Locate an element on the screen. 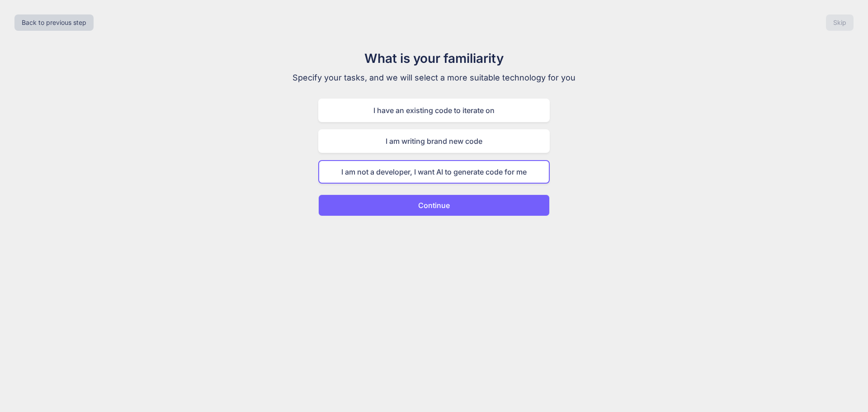 This screenshot has height=412, width=868. p: Specify your tasks, and we will select a more suitable technology for you is located at coordinates (434, 78).